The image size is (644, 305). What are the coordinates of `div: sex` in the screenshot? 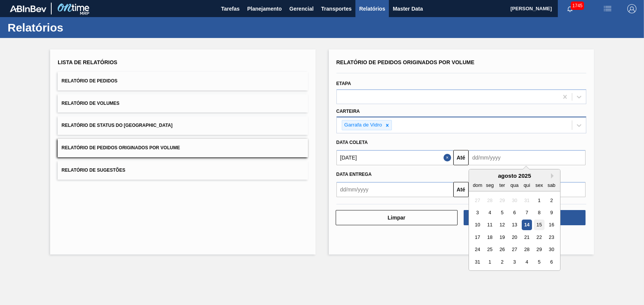 It's located at (539, 185).